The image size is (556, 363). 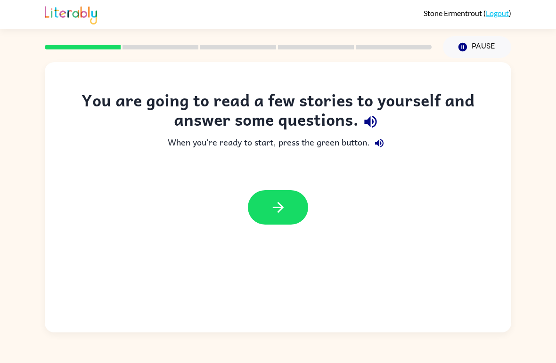 What do you see at coordinates (497, 13) in the screenshot?
I see `a: Logout` at bounding box center [497, 13].